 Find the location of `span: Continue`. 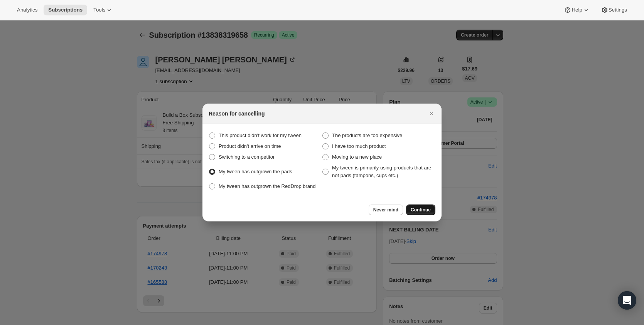

span: Continue is located at coordinates (421, 210).